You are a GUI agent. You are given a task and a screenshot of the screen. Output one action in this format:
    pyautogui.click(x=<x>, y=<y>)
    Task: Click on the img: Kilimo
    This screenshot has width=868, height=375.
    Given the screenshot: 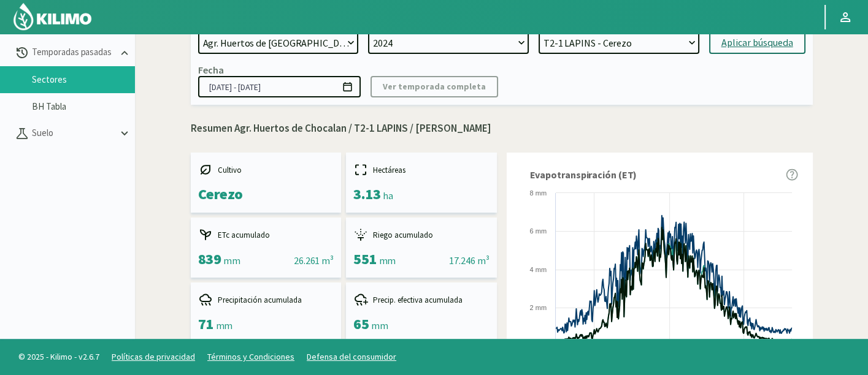 What is the action you would take?
    pyautogui.click(x=53, y=16)
    